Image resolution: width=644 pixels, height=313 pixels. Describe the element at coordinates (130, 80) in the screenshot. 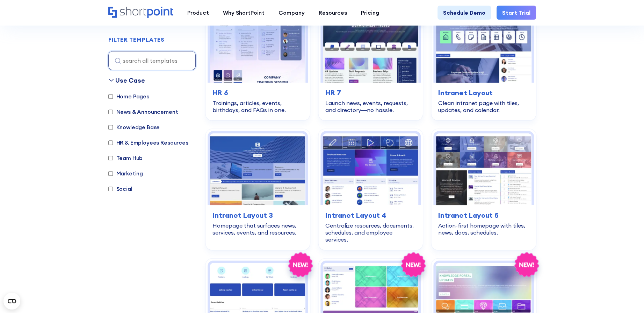

I see `div: Use Case` at that location.